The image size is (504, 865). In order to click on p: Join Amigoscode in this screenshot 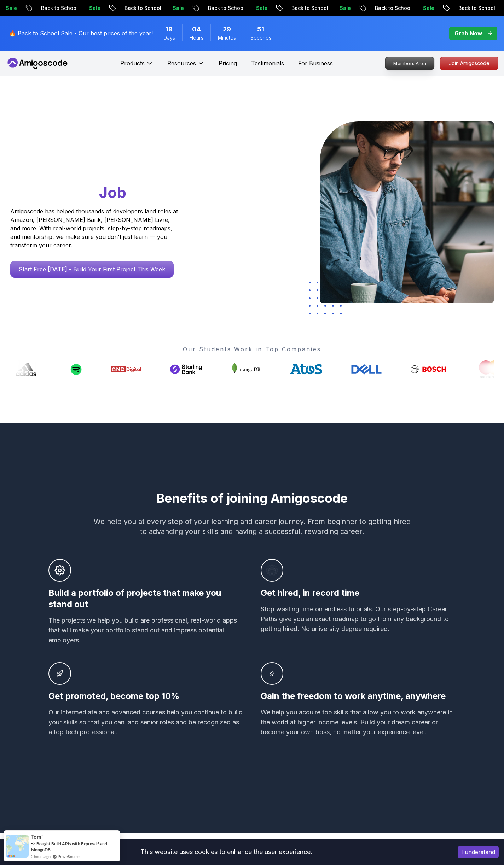, I will do `click(468, 63)`.